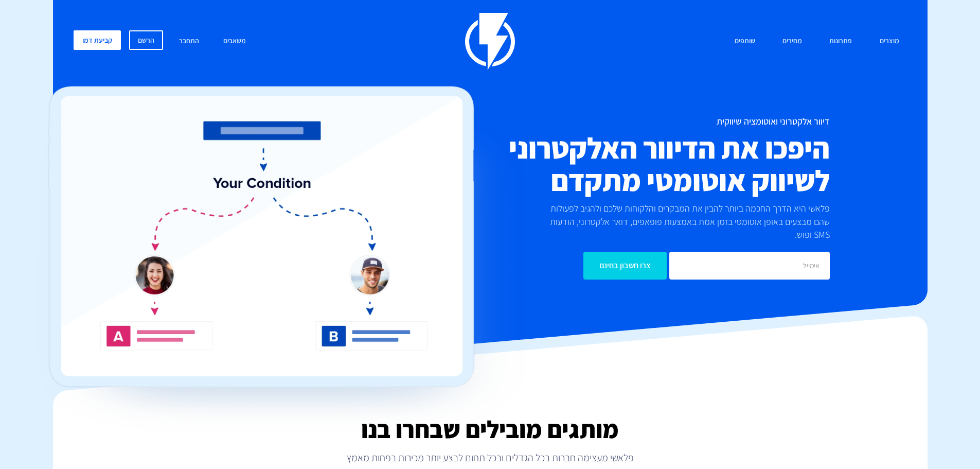  What do you see at coordinates (793, 41) in the screenshot?
I see `a: מחירים` at bounding box center [793, 41].